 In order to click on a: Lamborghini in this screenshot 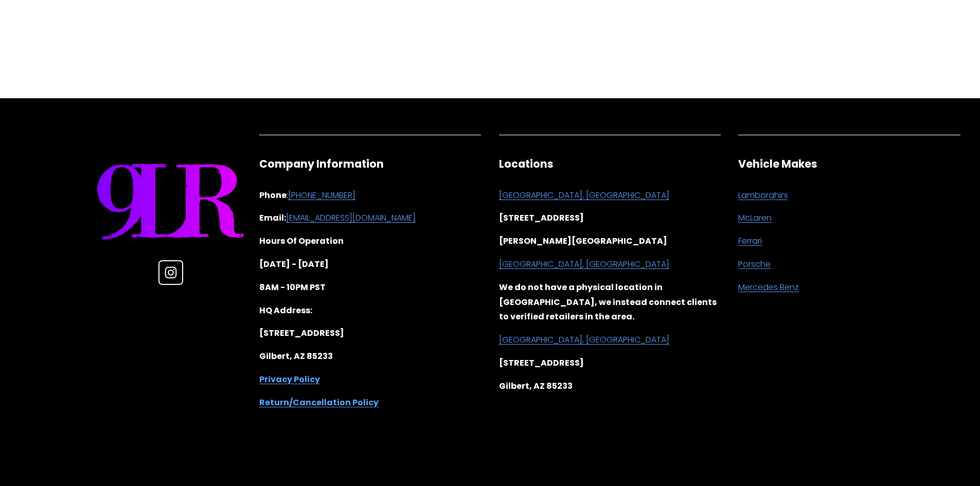, I will do `click(763, 195)`.